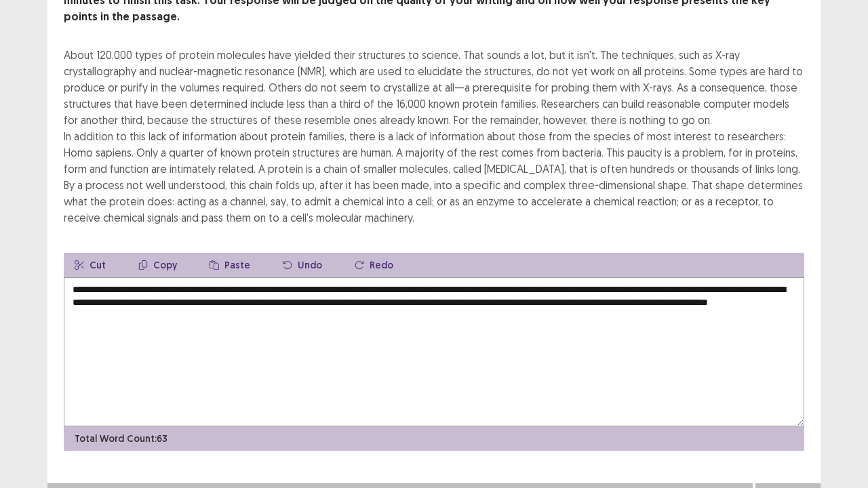 This screenshot has height=488, width=868. Describe the element at coordinates (434, 136) in the screenshot. I see `div: About 120,000 types of protein molecules have yielded their structures to science. That sounds a ...` at that location.